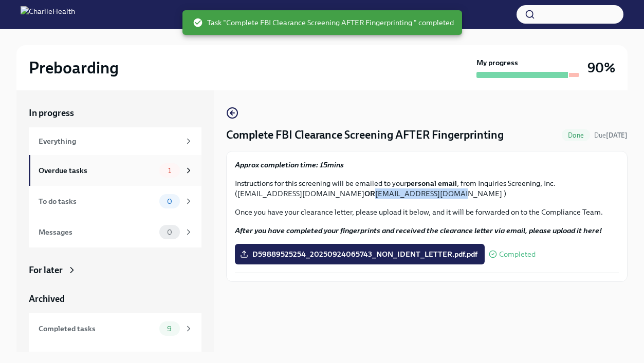  What do you see at coordinates (115, 299) in the screenshot?
I see `a: Archived` at bounding box center [115, 299].